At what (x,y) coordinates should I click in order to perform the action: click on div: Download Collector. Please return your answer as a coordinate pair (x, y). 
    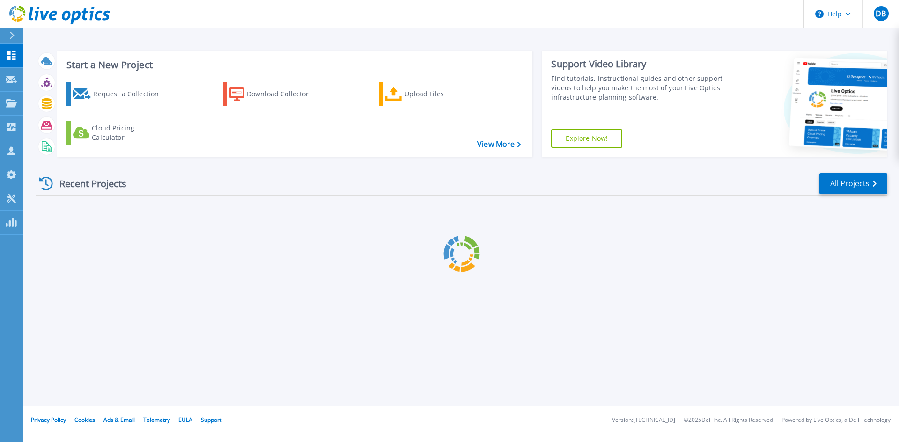
    Looking at the image, I should click on (284, 94).